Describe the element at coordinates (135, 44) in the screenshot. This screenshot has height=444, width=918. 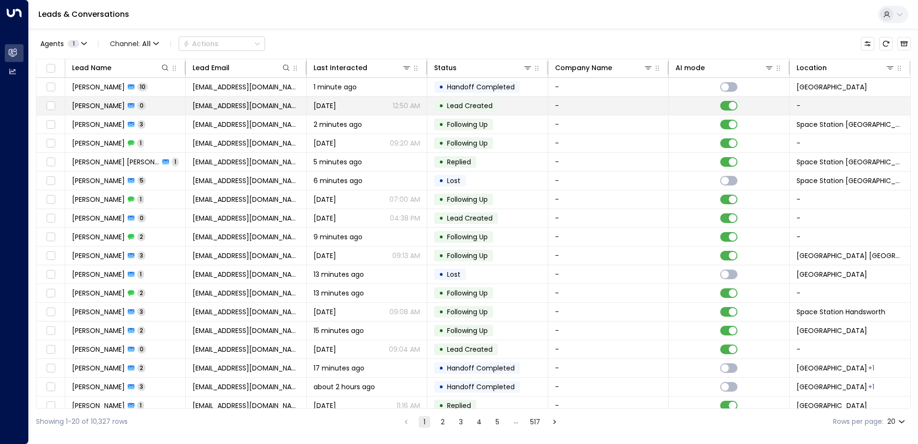
I see `button: Channel:All` at that location.